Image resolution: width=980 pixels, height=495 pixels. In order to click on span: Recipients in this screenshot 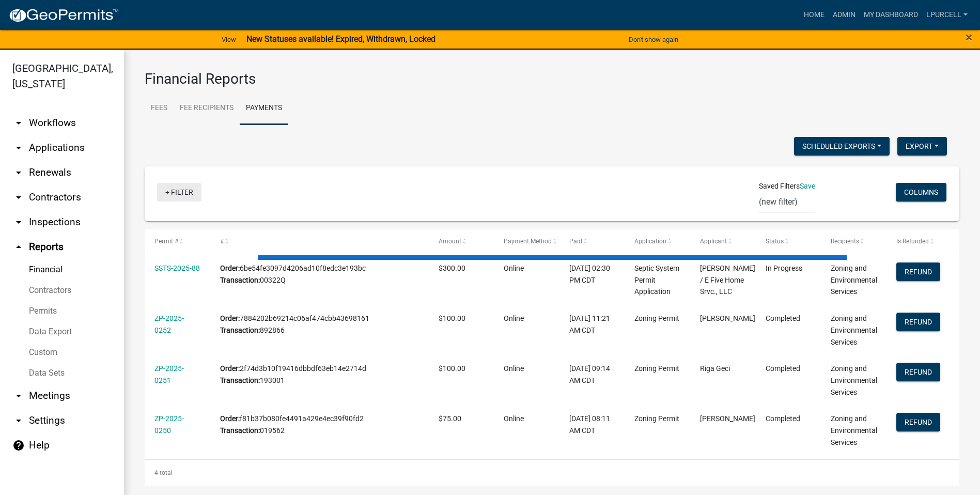, I will do `click(845, 241)`.